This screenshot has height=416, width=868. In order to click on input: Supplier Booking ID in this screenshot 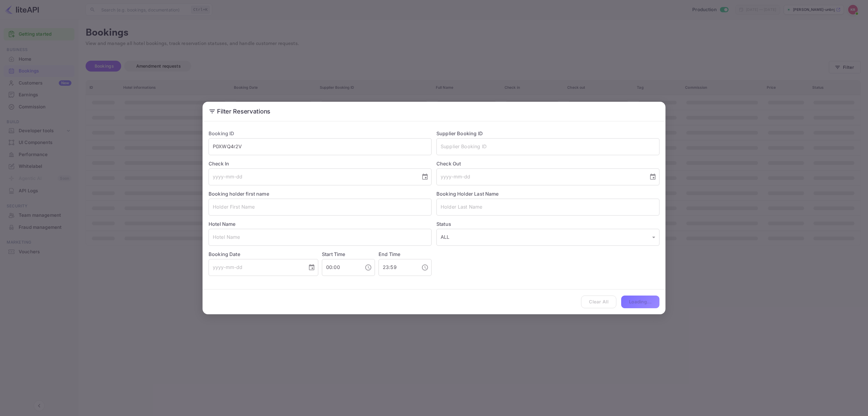, I will do `click(548, 147)`.